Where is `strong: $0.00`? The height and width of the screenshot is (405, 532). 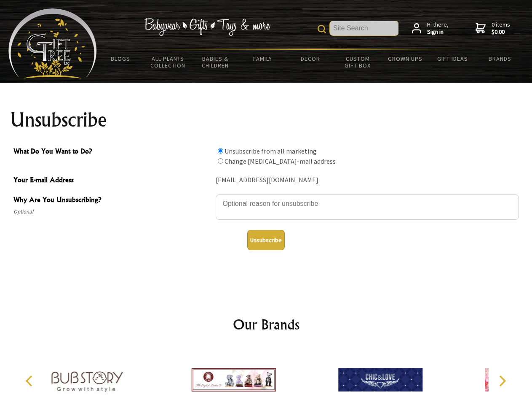
strong: $0.00 is located at coordinates (500, 32).